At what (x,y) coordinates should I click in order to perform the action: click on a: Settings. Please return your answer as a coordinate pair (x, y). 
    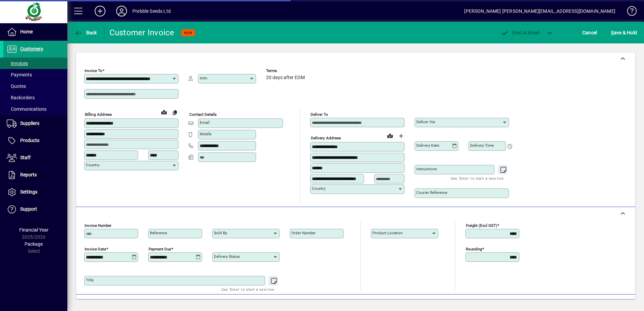
    Looking at the image, I should click on (35, 192).